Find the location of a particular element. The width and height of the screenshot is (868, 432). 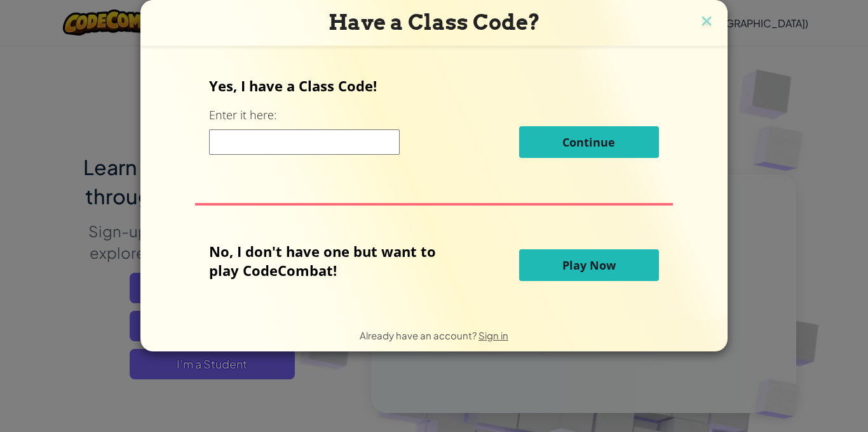

span: Sign in is located at coordinates (493, 335).